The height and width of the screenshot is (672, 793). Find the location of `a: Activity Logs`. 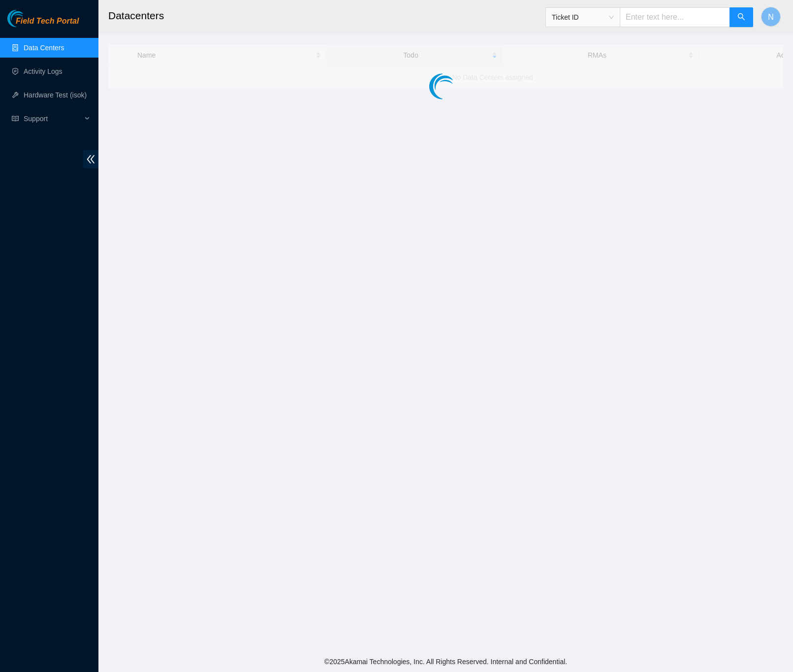

a: Activity Logs is located at coordinates (43, 71).